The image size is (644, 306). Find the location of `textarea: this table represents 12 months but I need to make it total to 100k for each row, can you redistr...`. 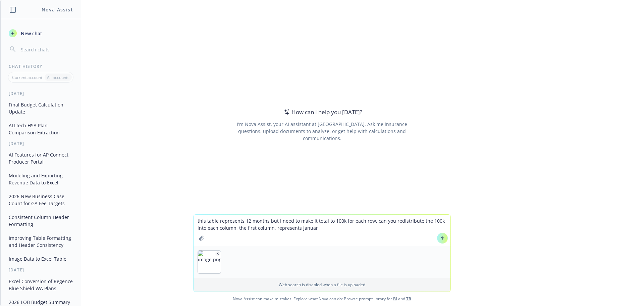

textarea: this table represents 12 months but I need to make it total to 100k for each row, can you redistr... is located at coordinates (322, 231).